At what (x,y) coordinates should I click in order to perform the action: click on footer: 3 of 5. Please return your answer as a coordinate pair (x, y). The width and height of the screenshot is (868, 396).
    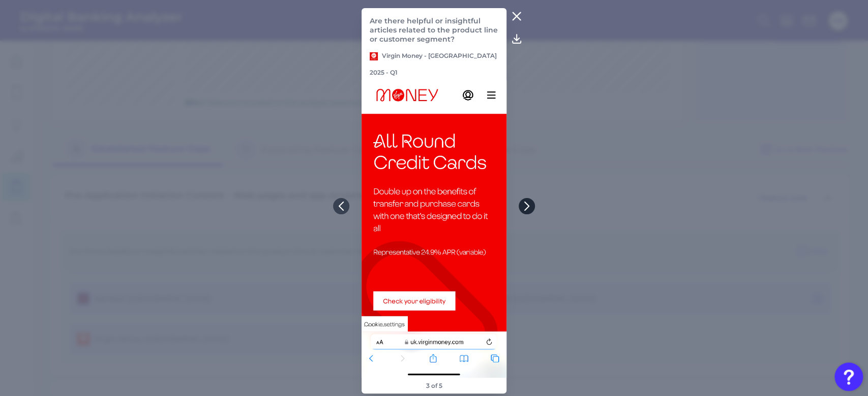
    Looking at the image, I should click on (434, 386).